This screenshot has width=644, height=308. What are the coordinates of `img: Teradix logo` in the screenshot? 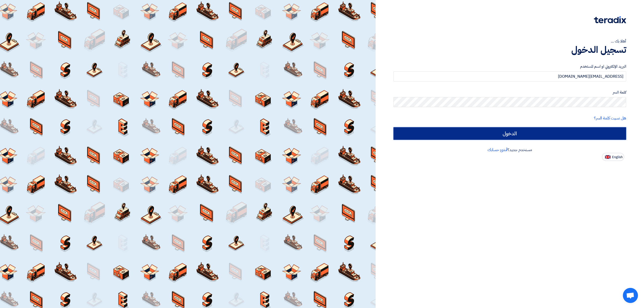 It's located at (610, 20).